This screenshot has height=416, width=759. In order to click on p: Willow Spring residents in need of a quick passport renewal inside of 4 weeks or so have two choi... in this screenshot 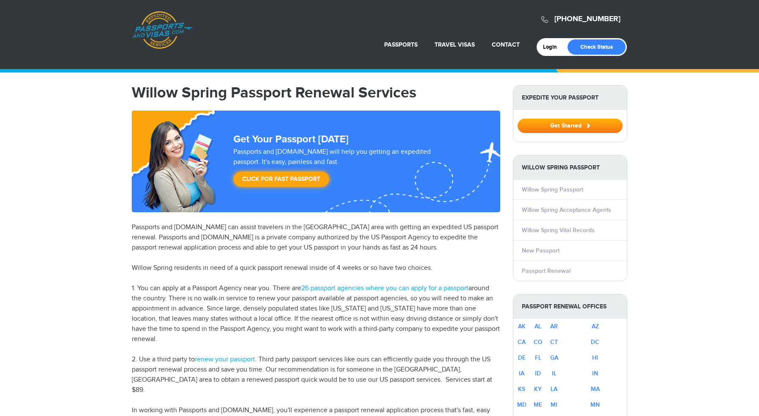, I will do `click(316, 268)`.